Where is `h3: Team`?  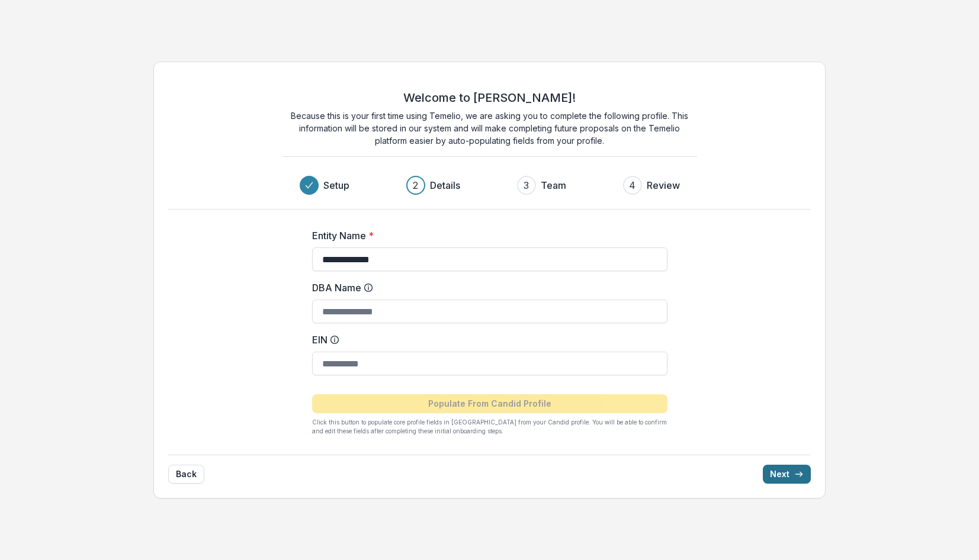 h3: Team is located at coordinates (553, 185).